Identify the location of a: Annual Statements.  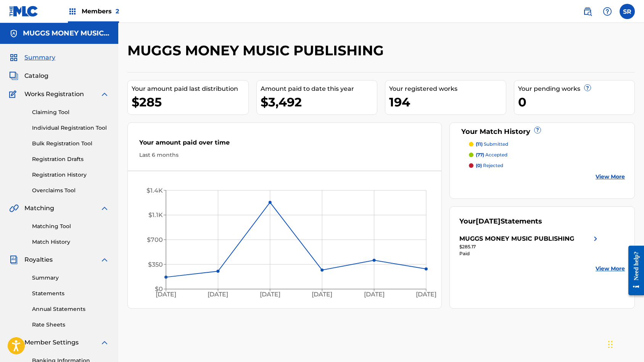
(70, 309).